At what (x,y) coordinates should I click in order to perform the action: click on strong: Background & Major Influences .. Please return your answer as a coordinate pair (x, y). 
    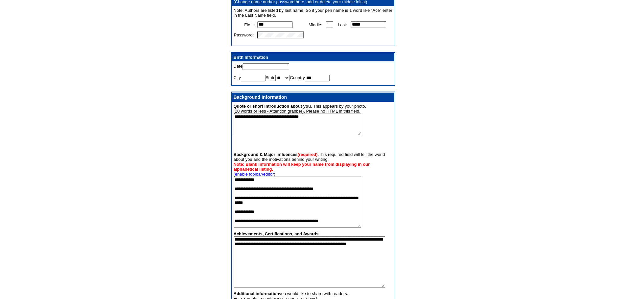
    Looking at the image, I should click on (276, 154).